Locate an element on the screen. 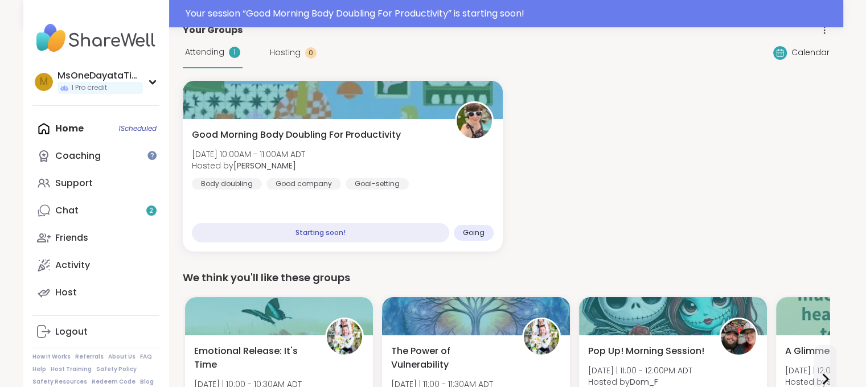 This screenshot has height=387, width=866. a: Safety Policy is located at coordinates (116, 369).